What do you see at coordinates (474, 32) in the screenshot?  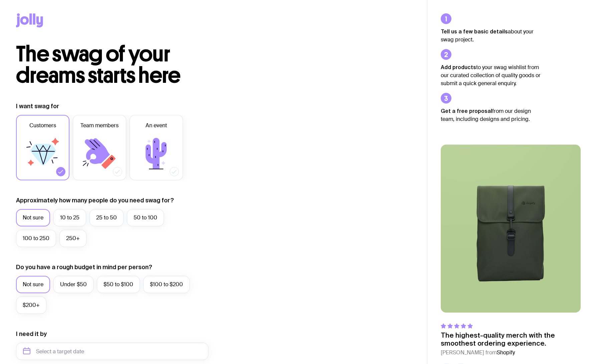 I see `strong: Tell us a few basic details` at bounding box center [474, 32].